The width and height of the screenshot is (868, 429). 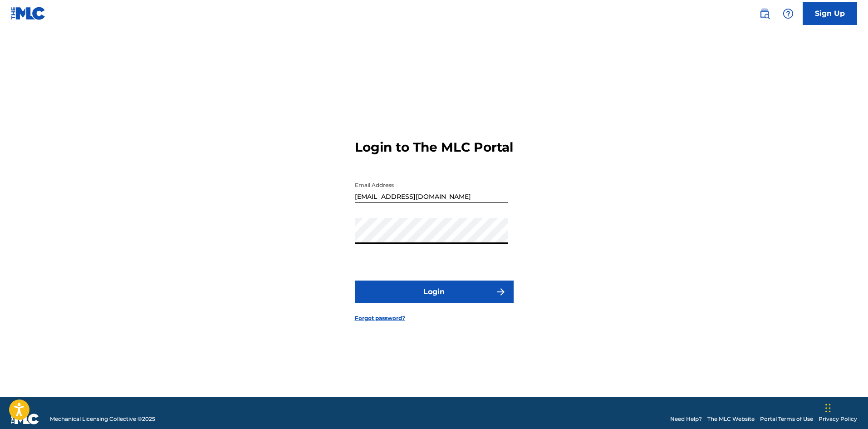 What do you see at coordinates (765, 14) in the screenshot?
I see `img: search` at bounding box center [765, 14].